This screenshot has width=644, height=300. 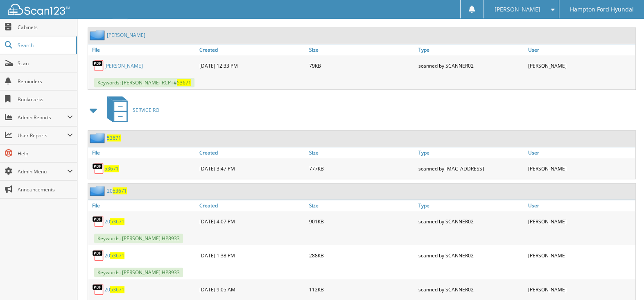 What do you see at coordinates (146, 110) in the screenshot?
I see `span: SERVICE RO` at bounding box center [146, 110].